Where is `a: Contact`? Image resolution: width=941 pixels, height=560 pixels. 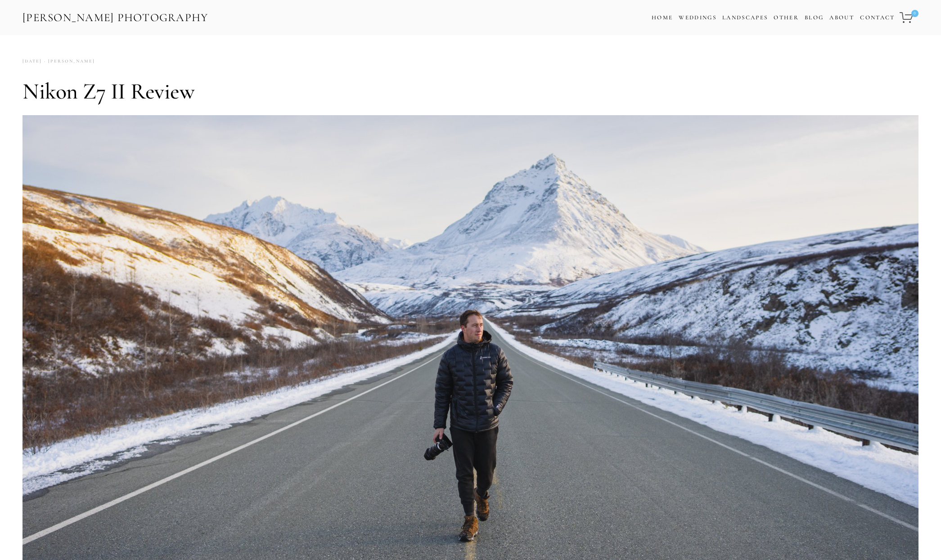
a: Contact is located at coordinates (878, 18).